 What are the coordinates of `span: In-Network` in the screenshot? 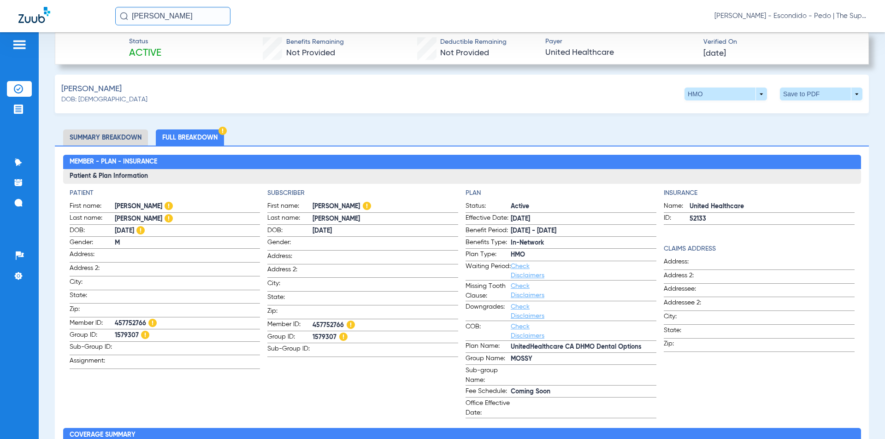 It's located at (583, 243).